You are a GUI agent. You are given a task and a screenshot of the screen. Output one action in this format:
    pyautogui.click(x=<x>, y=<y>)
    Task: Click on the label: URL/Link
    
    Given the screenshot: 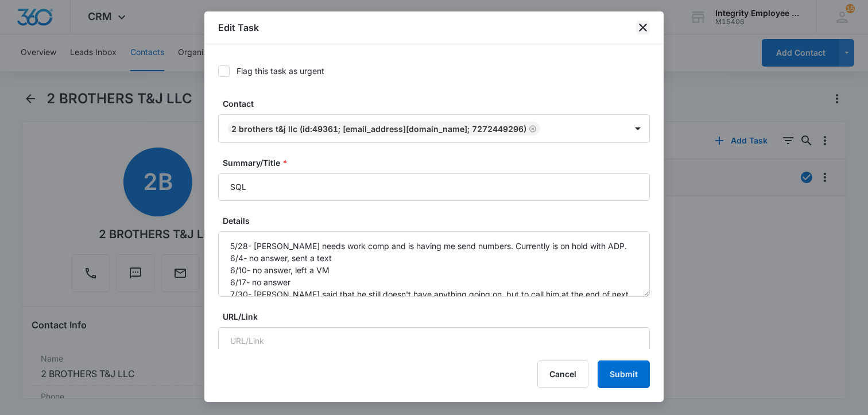 What is the action you would take?
    pyautogui.click(x=439, y=316)
    